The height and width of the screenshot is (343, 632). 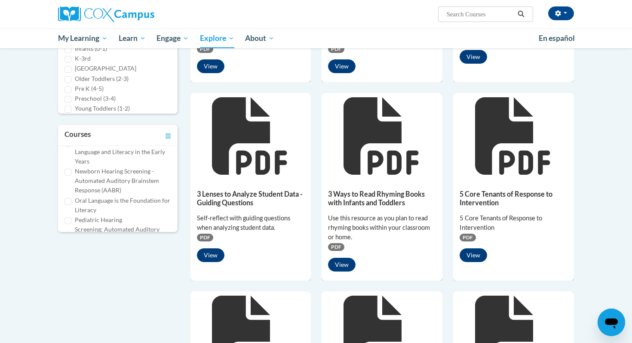 What do you see at coordinates (95, 98) in the screenshot?
I see `label: Preschool (3-4)` at bounding box center [95, 98].